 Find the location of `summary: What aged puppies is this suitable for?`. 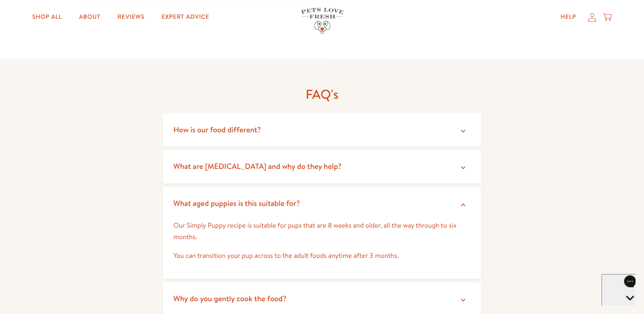

summary: What aged puppies is this suitable for? is located at coordinates (322, 204).